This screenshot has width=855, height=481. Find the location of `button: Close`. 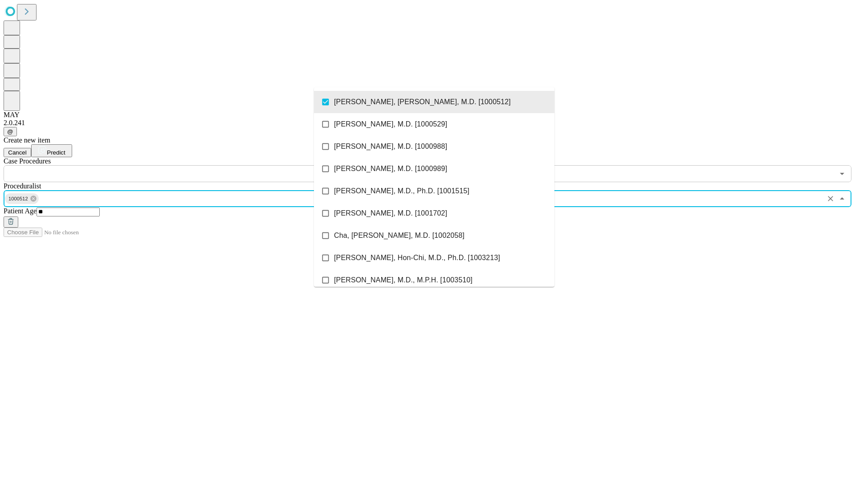

button: Close is located at coordinates (842, 199).